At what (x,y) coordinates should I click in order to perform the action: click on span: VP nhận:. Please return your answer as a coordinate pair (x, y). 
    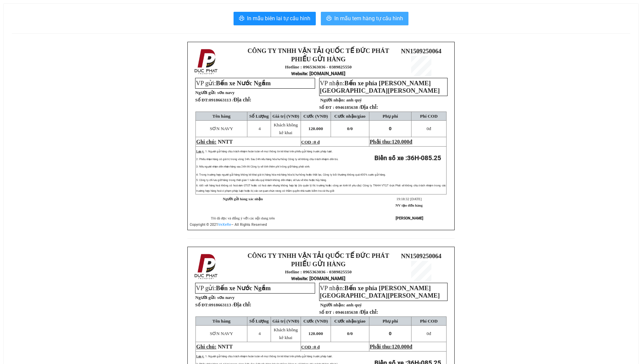
    Looking at the image, I should click on (380, 87).